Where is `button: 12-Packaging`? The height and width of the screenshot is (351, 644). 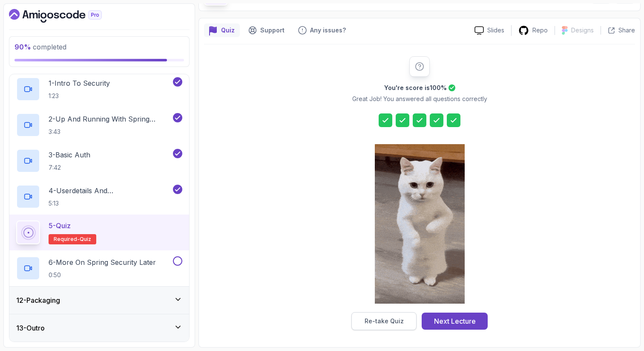 button: 12-Packaging is located at coordinates (99, 301).